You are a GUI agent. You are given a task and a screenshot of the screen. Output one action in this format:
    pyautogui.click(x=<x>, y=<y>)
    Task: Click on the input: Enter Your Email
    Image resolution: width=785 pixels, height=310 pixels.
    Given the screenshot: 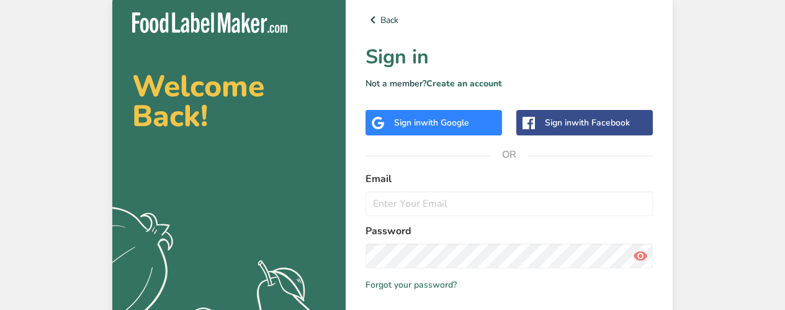 What is the action you would take?
    pyautogui.click(x=509, y=203)
    